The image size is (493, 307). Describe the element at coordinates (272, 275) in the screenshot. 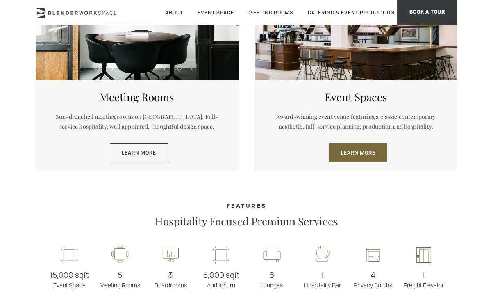

I see `span: 6` at that location.